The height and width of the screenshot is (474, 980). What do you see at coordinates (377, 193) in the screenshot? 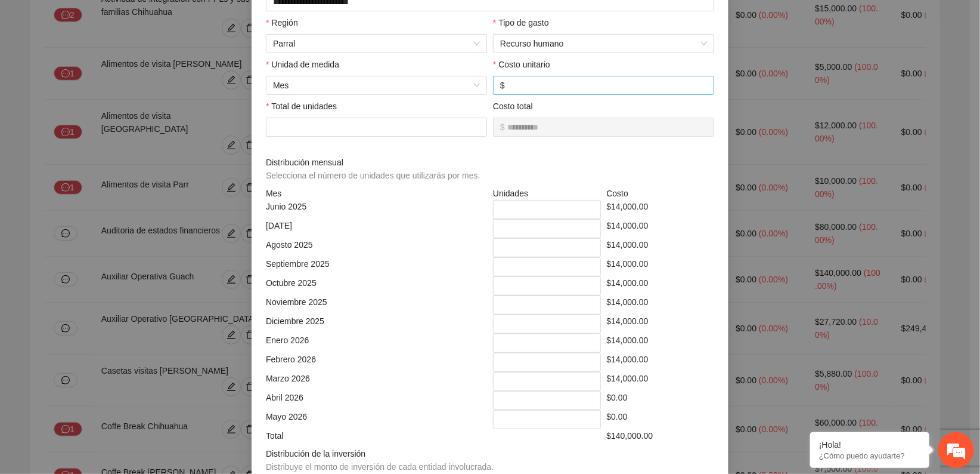
I see `div: Mes` at bounding box center [377, 193].